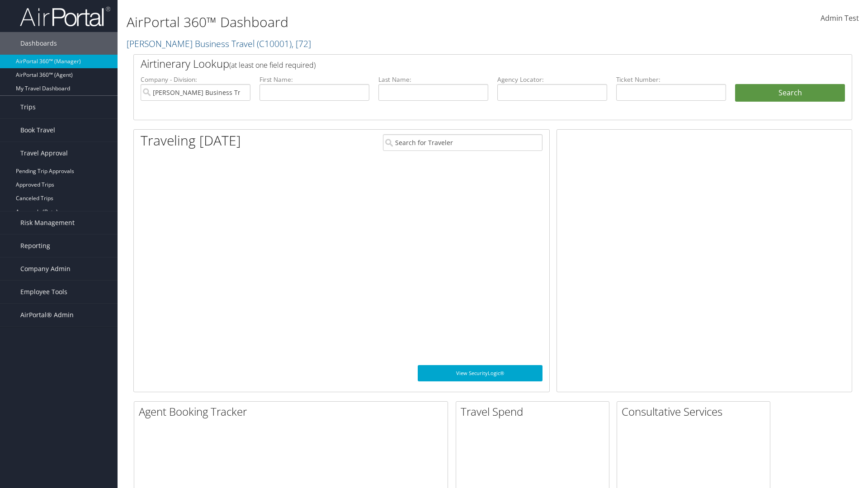 The image size is (868, 488). Describe the element at coordinates (28, 107) in the screenshot. I see `span: Trips` at that location.